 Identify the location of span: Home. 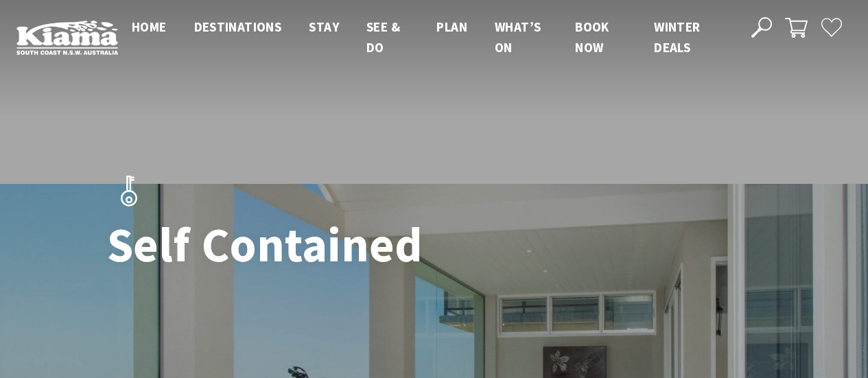
(149, 27).